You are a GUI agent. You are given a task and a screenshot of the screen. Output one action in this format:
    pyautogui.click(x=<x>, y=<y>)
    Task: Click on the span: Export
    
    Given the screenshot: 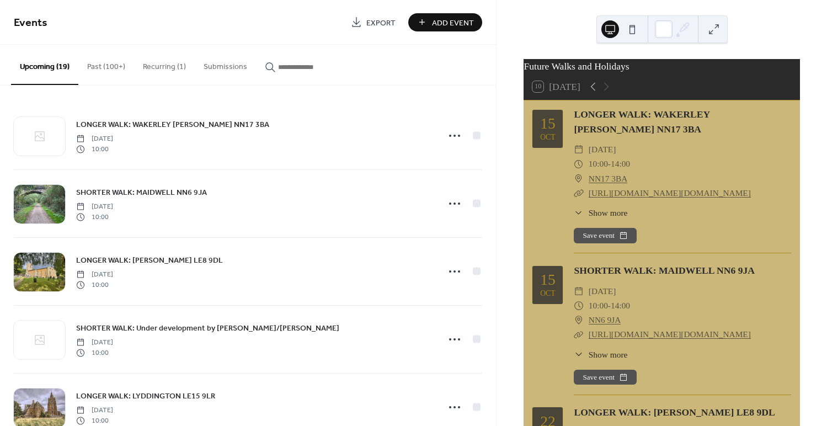 What is the action you would take?
    pyautogui.click(x=381, y=23)
    